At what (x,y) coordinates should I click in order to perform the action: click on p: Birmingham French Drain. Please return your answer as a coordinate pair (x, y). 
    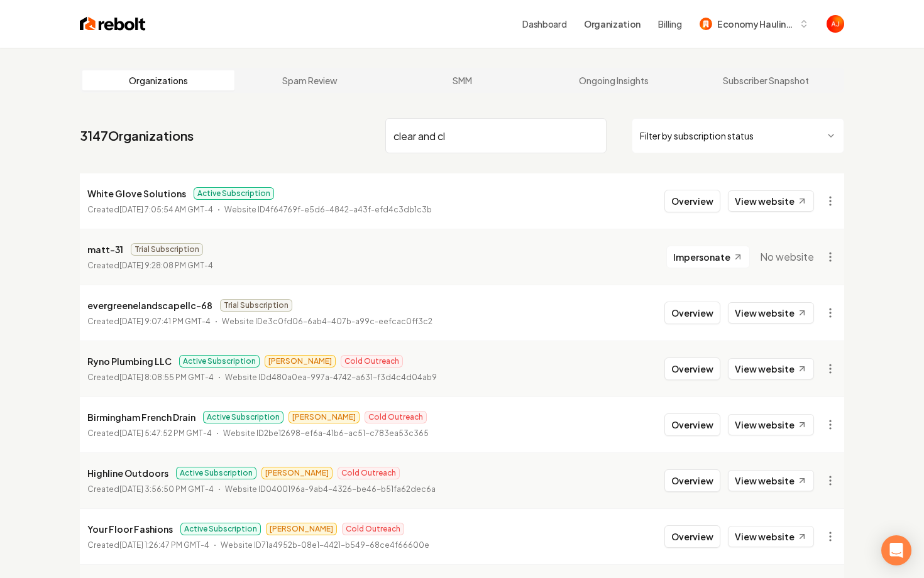
    Looking at the image, I should click on (141, 417).